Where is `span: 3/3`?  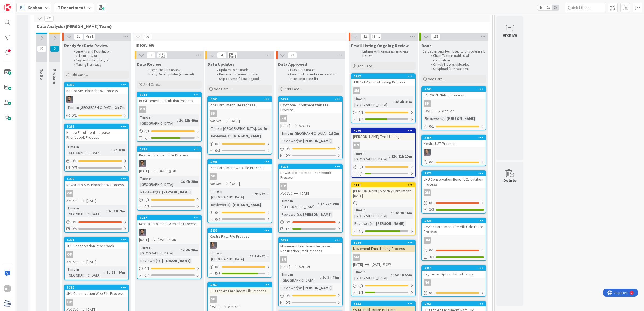 span: 3/3 is located at coordinates (431, 210).